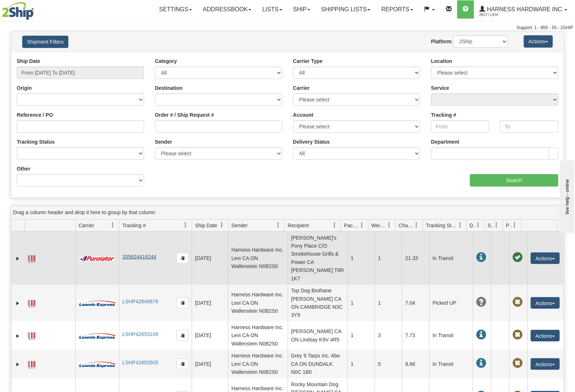 The height and width of the screenshot is (392, 575). I want to click on a: Lists, so click(272, 10).